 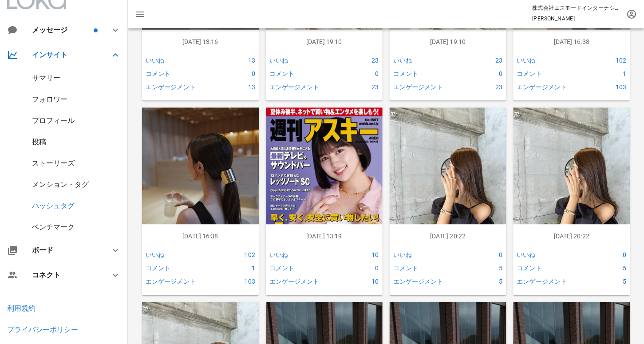 I want to click on div: サマリー, so click(x=46, y=78).